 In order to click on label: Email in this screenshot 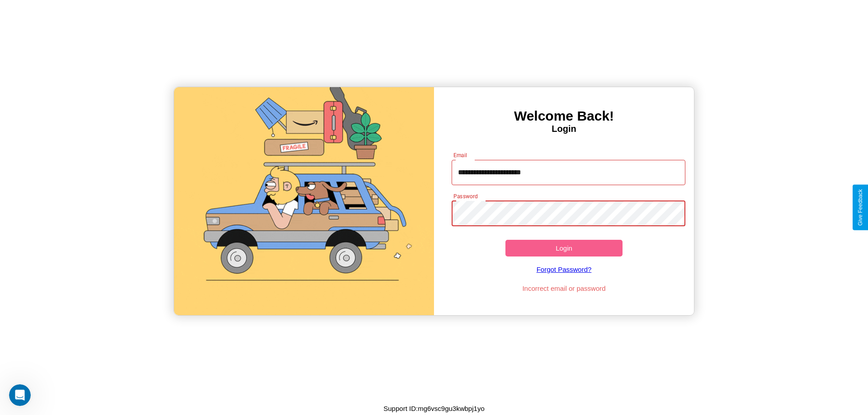, I will do `click(461, 155)`.